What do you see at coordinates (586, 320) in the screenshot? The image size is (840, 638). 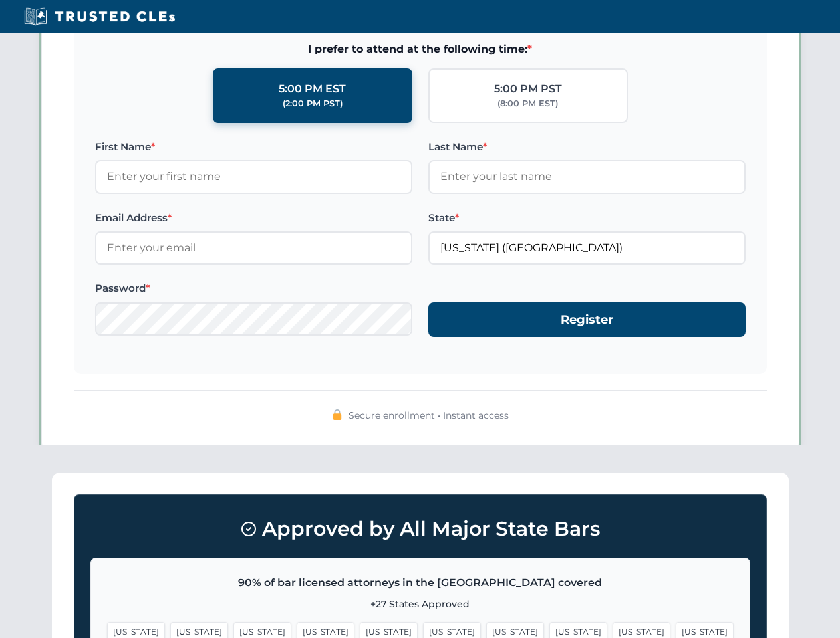 I see `button: Register` at bounding box center [586, 320].